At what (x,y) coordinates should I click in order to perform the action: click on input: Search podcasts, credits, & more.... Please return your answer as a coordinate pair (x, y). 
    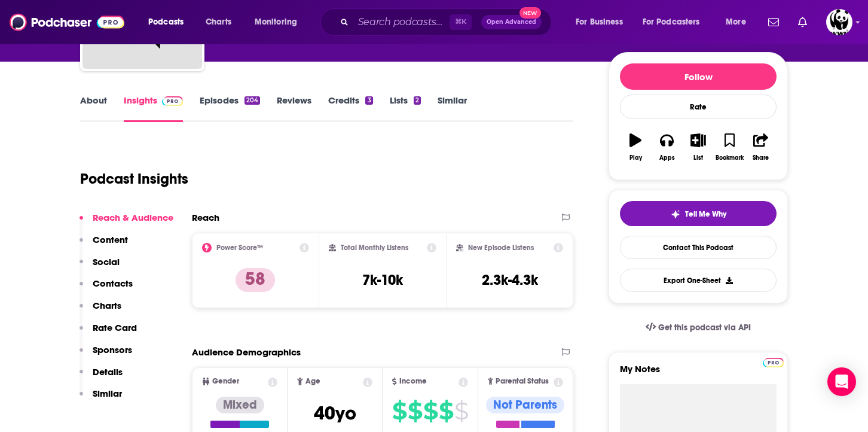
    Looking at the image, I should click on (401, 22).